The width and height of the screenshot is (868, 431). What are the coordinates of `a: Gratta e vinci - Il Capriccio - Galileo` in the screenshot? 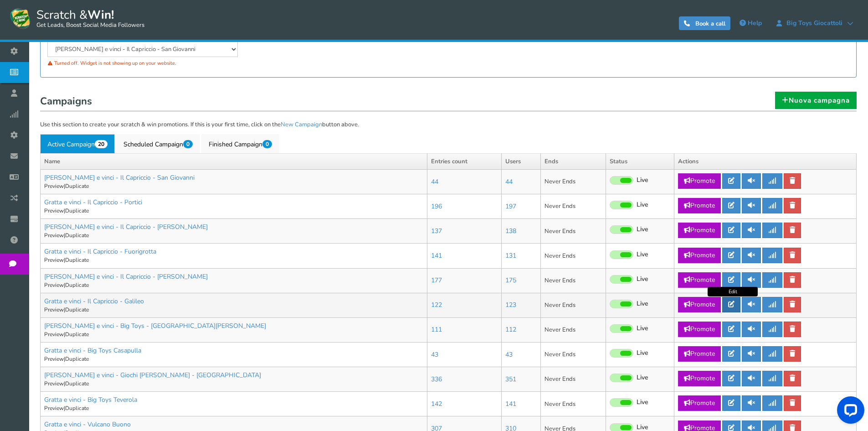 It's located at (94, 301).